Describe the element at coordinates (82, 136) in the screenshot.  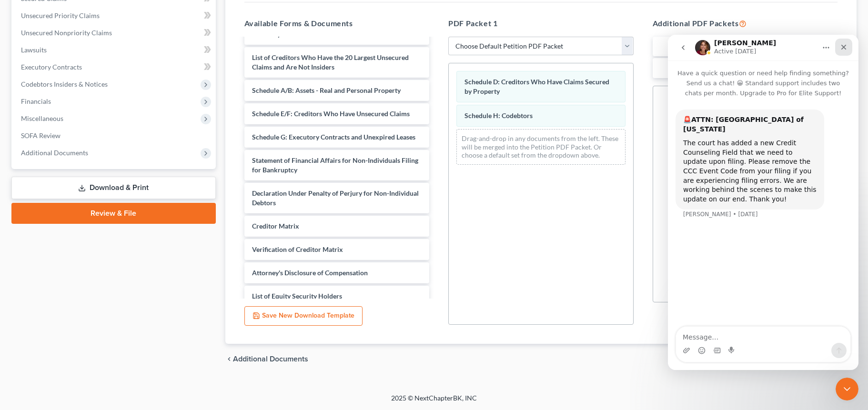
I see `div: The court has added a new Credit Counseling Field that we need to update upon filing. Please remo...` at that location.